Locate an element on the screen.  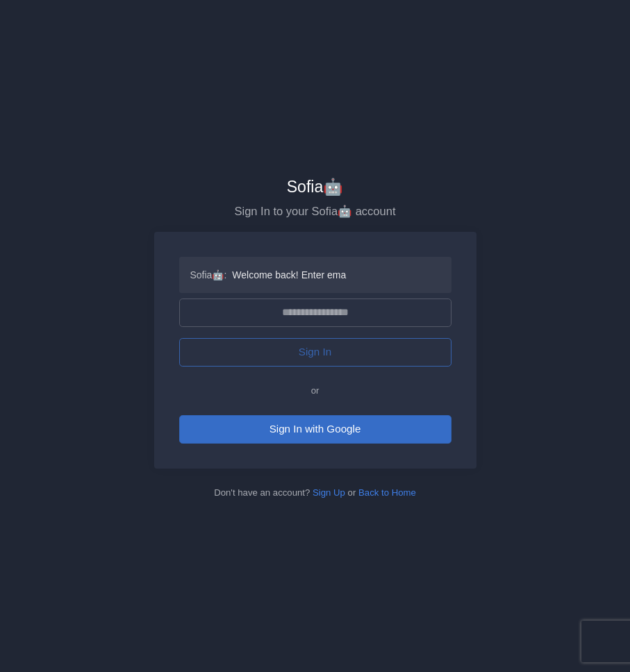
h2: Sofia🤖 is located at coordinates (316, 188).